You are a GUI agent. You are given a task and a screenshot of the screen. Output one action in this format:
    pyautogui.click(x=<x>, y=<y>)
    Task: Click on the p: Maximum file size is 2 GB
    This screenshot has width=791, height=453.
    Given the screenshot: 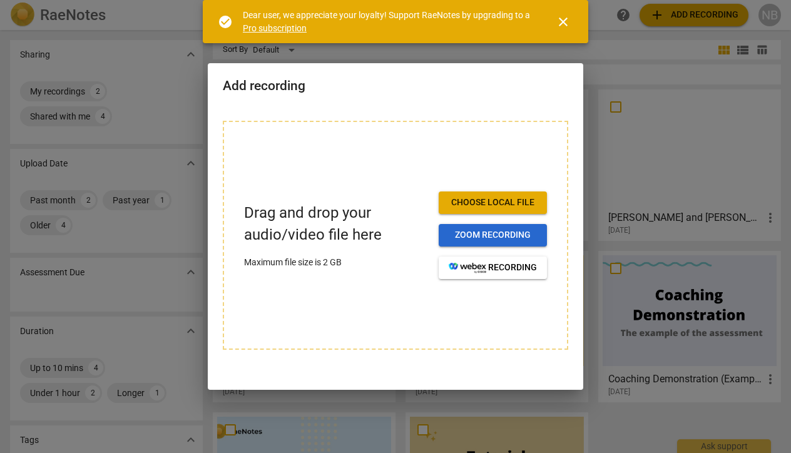 What is the action you would take?
    pyautogui.click(x=336, y=262)
    